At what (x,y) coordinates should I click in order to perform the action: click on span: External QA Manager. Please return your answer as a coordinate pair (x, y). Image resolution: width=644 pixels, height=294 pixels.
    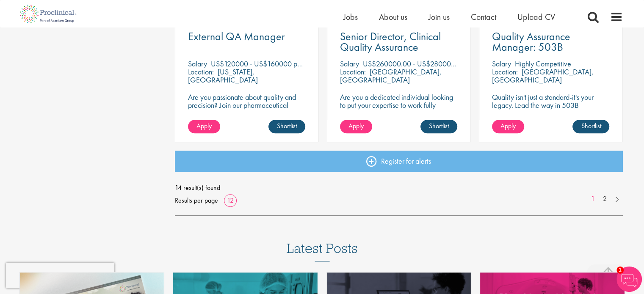
    Looking at the image, I should click on (236, 37).